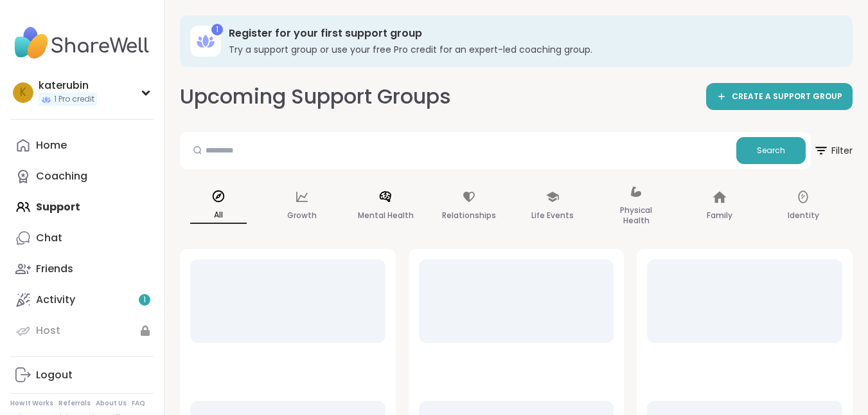  What do you see at coordinates (531, 50) in the screenshot?
I see `h3: Try a support group or use your free Pro credit for an expert-led coaching group.` at bounding box center [531, 50].